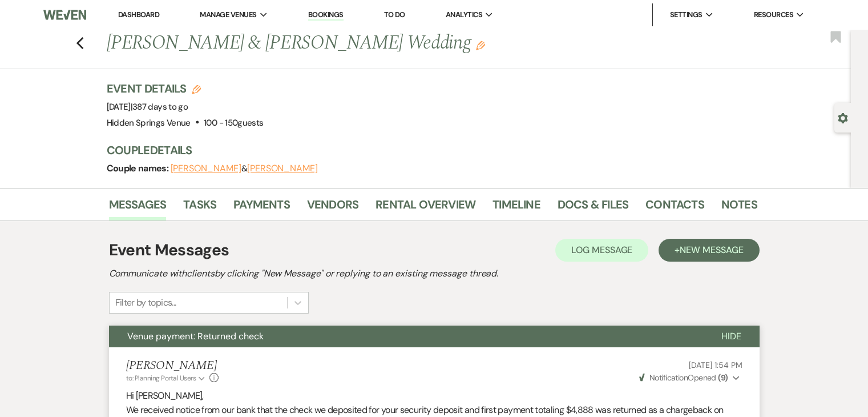 Image resolution: width=868 pixels, height=417 pixels. Describe the element at coordinates (195, 336) in the screenshot. I see `span: Venue payment: Returned check` at that location.